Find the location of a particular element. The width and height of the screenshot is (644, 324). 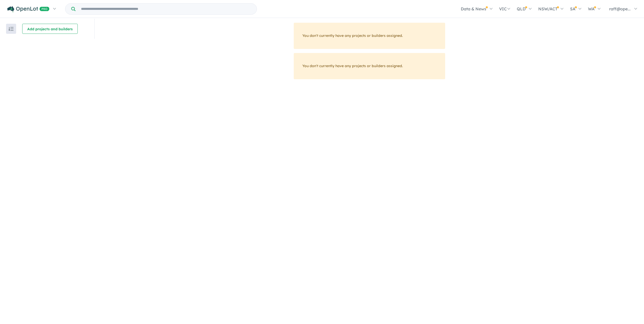

button: Add projects and builders is located at coordinates (50, 29).